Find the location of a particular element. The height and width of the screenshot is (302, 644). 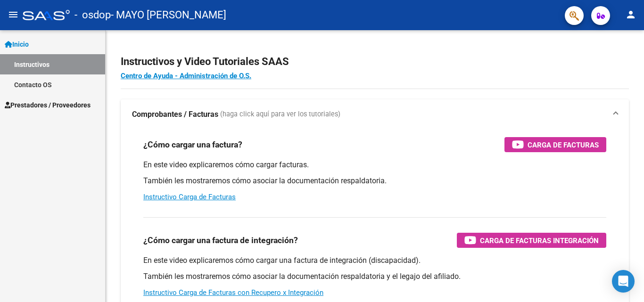

a: Instructivo Carga de Facturas is located at coordinates (189, 197).